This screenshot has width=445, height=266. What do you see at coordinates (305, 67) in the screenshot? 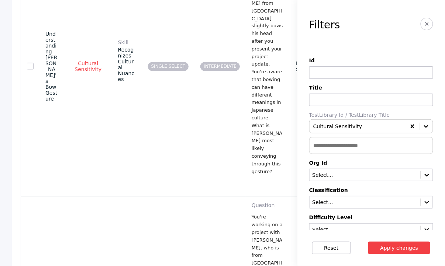
I see `span: Length: 4` at bounding box center [305, 67].